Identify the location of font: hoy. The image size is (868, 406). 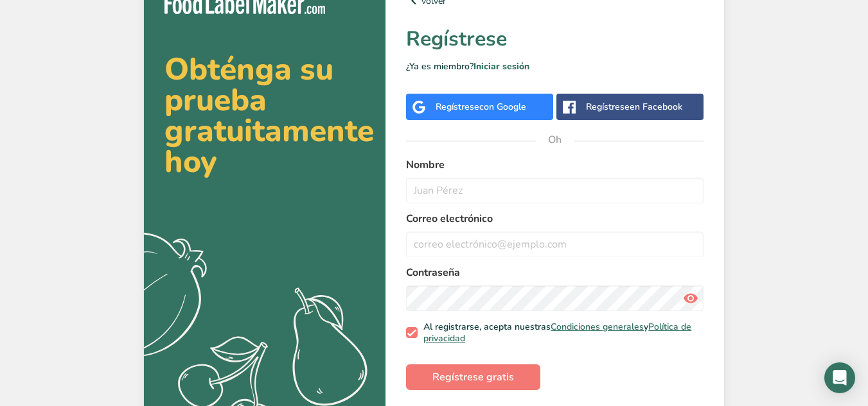
(190, 162).